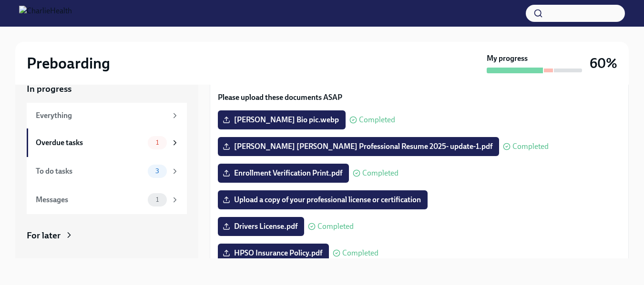 The height and width of the screenshot is (285, 644). I want to click on strong: Please upload these documents ASAP, so click(280, 97).